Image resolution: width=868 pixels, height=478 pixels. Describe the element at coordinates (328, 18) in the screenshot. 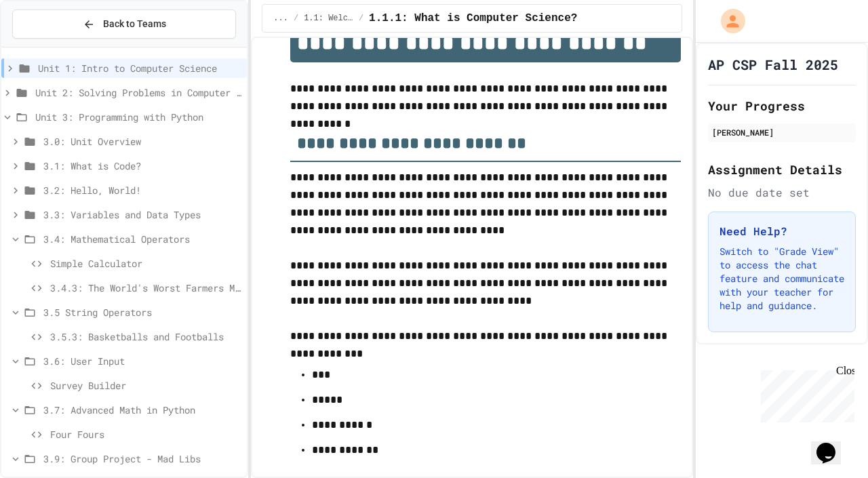

I see `span: 1.1: Welcome to Computer Science` at that location.